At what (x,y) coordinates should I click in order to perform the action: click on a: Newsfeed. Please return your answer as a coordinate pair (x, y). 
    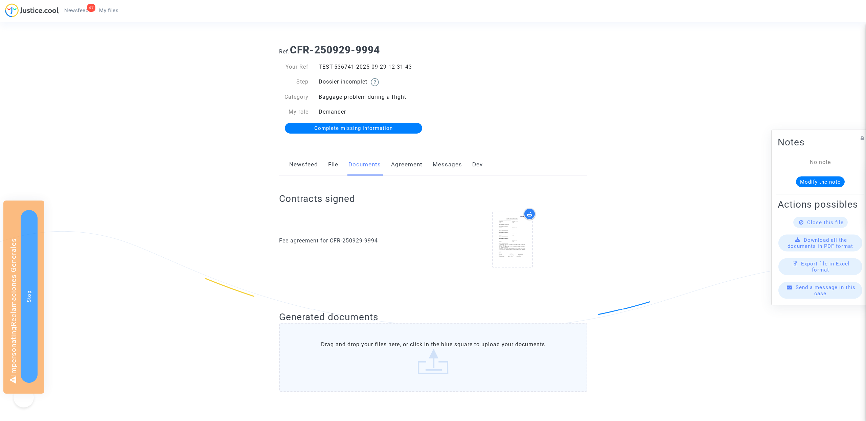
    Looking at the image, I should click on (303, 165).